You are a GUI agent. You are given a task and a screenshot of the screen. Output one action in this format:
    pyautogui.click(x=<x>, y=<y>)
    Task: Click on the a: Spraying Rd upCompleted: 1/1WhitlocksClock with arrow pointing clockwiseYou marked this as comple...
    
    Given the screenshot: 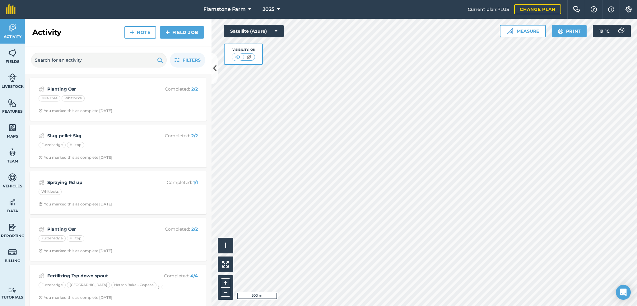 What is the action you would take?
    pyautogui.click(x=118, y=192)
    